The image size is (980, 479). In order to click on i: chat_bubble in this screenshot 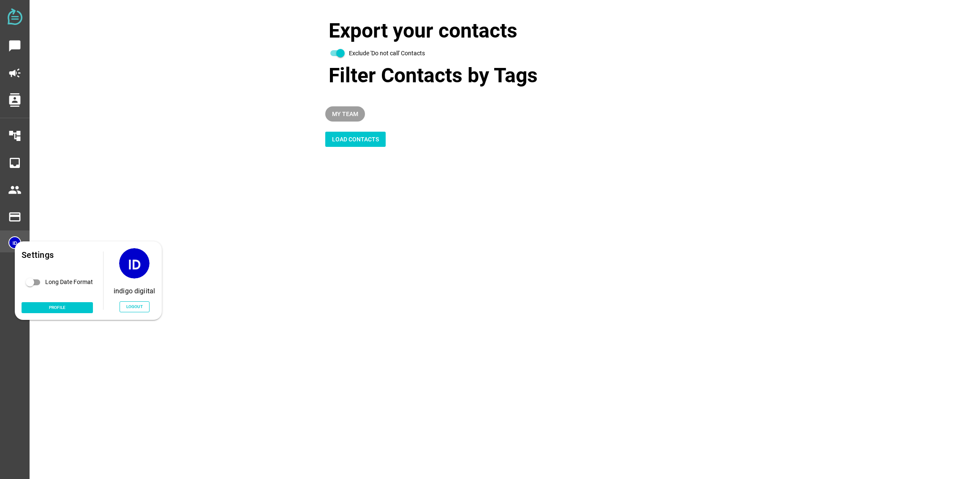, I will do `click(15, 46)`.